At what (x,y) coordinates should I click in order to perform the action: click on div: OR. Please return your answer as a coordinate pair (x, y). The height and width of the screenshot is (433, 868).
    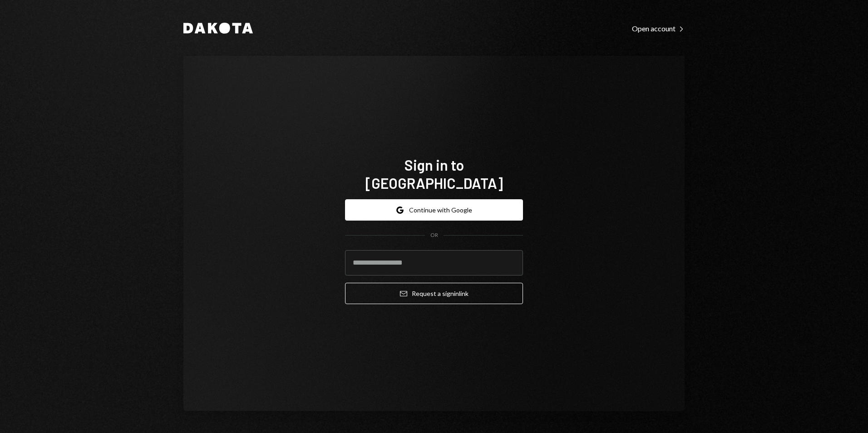
    Looking at the image, I should click on (434, 235).